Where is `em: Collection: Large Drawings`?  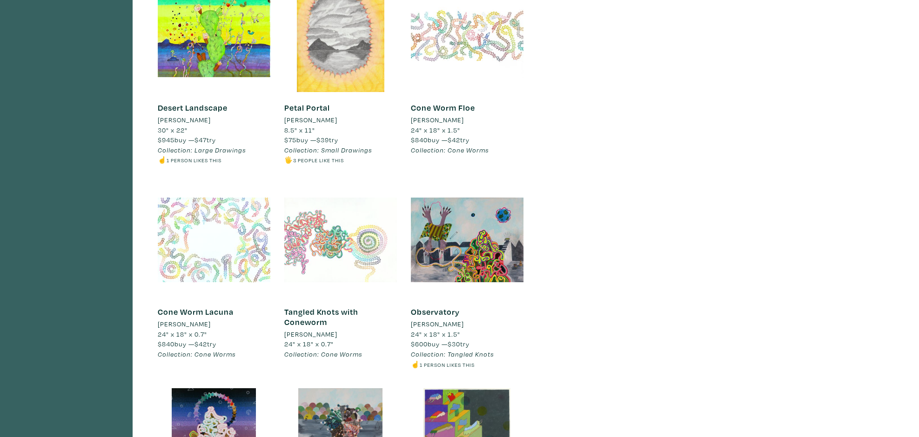
em: Collection: Large Drawings is located at coordinates (202, 150).